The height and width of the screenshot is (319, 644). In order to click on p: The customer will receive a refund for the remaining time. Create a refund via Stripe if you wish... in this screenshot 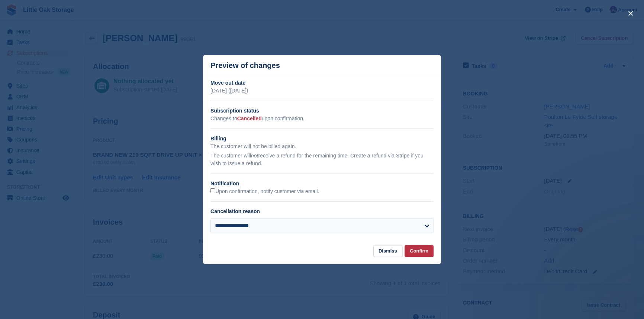, I will do `click(322, 160)`.